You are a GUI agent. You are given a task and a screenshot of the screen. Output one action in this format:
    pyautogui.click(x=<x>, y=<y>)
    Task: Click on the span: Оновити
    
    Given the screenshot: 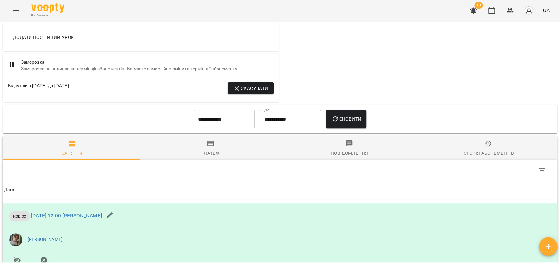 What is the action you would take?
    pyautogui.click(x=346, y=119)
    